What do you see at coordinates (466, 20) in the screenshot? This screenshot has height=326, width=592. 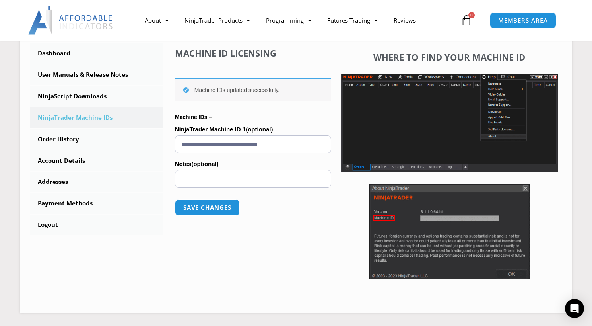 I see `a: 0` at bounding box center [466, 20].